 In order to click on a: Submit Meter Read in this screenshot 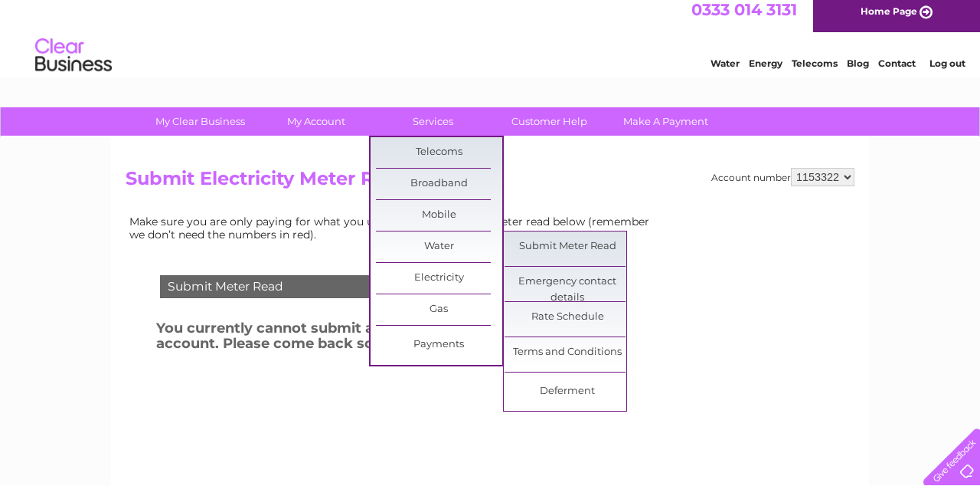, I will do `click(567, 247)`.